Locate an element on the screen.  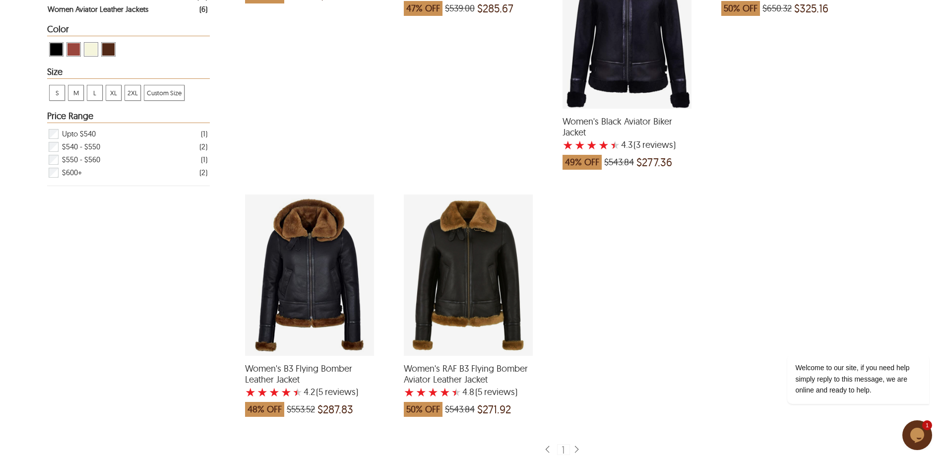
span: L is located at coordinates (95, 93).